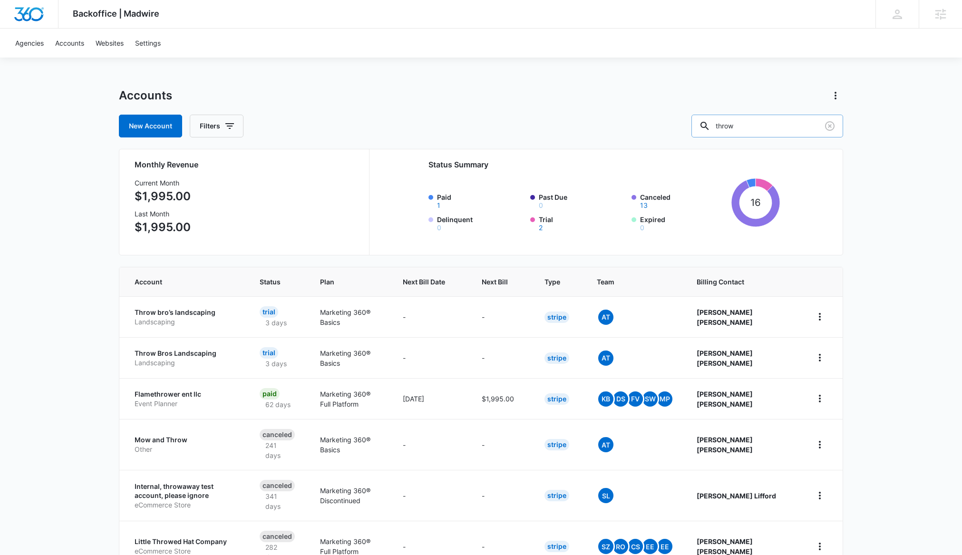  Describe the element at coordinates (835, 96) in the screenshot. I see `button: Actions` at that location.